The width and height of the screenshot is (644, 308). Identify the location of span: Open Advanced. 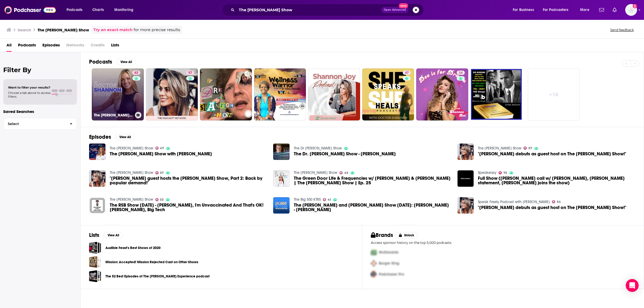
(395, 10).